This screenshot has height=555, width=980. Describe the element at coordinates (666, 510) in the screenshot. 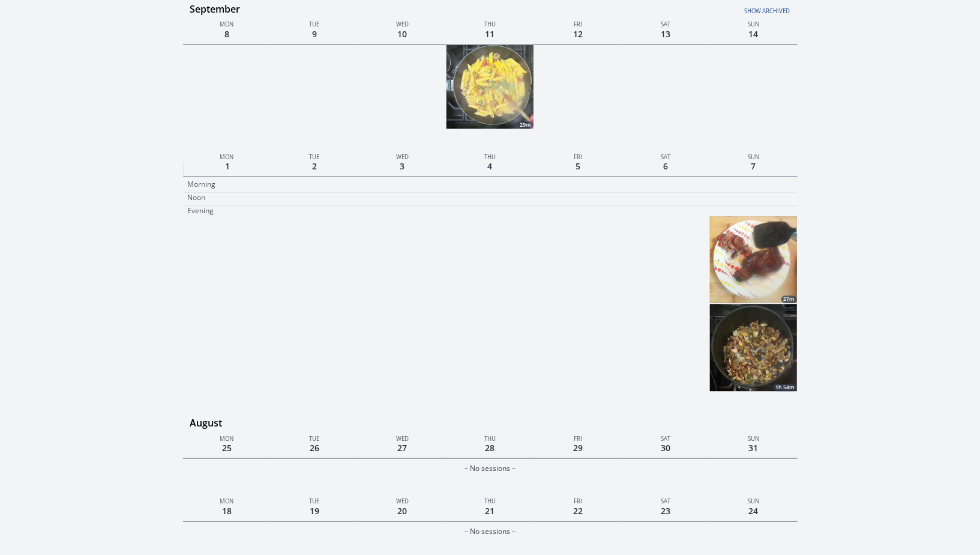

I see `span: 23` at that location.